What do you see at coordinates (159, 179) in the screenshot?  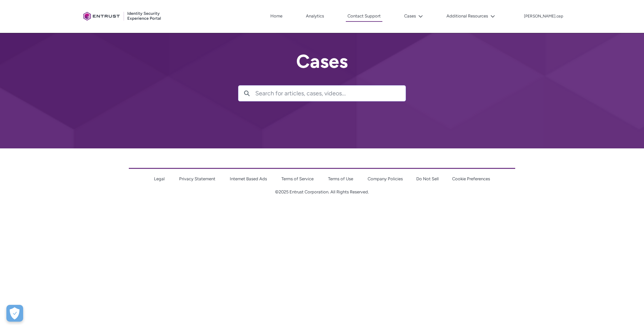 I see `a: Legal` at bounding box center [159, 179].